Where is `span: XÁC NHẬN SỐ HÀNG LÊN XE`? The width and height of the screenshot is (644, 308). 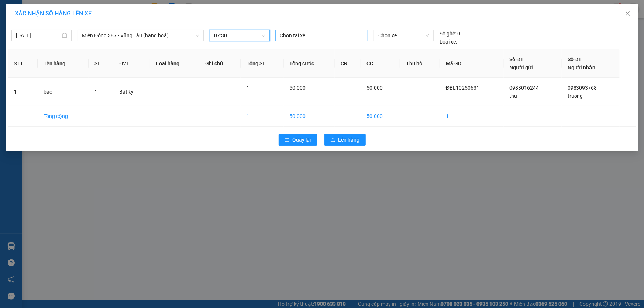 span: XÁC NHẬN SỐ HÀNG LÊN XE is located at coordinates (53, 13).